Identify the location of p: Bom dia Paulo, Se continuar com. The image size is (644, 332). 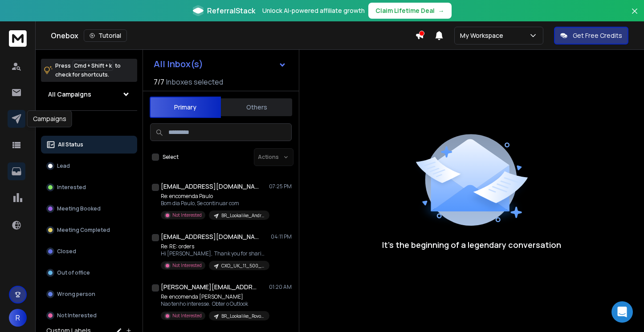
(214, 203).